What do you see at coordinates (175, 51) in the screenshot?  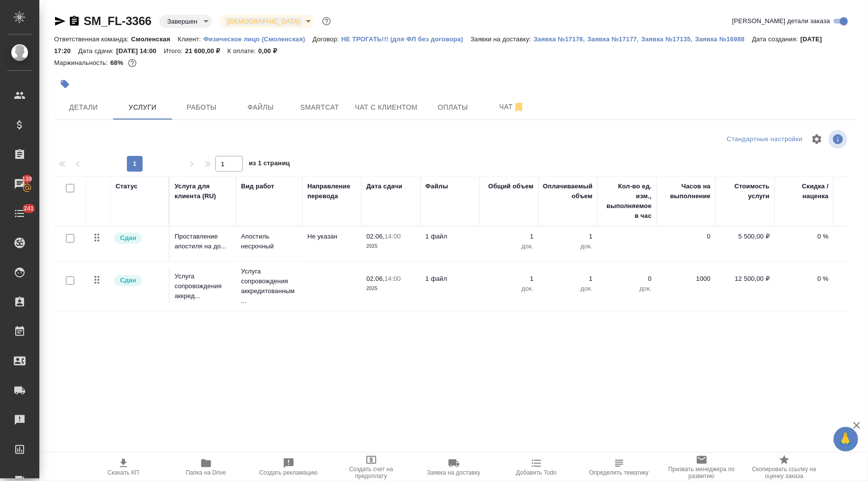 I see `p: Итого:` at bounding box center [175, 51].